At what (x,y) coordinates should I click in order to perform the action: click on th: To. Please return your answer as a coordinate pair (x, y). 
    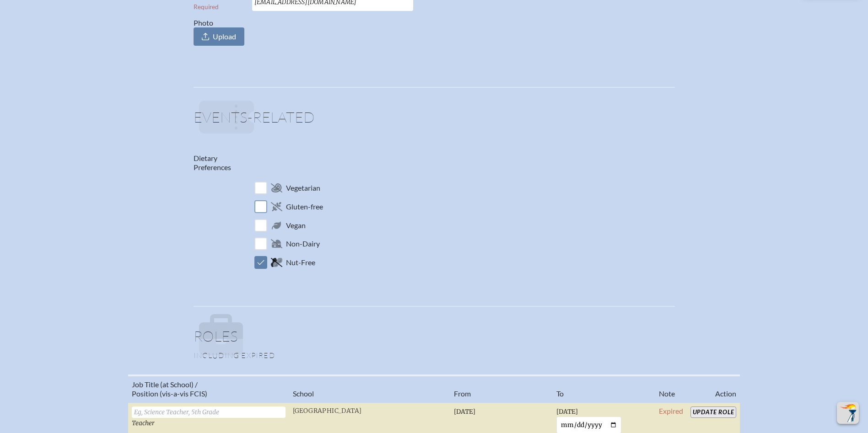
    Looking at the image, I should click on (604, 389).